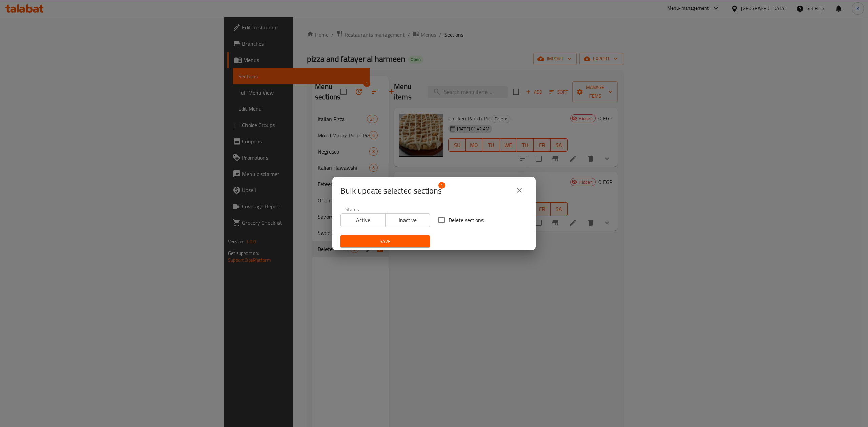 This screenshot has height=427, width=868. Describe the element at coordinates (408, 220) in the screenshot. I see `span: Inactive` at that location.